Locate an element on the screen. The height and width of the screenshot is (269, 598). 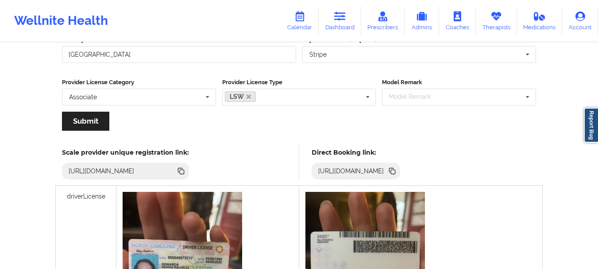
a: Admins is located at coordinates (422, 21).